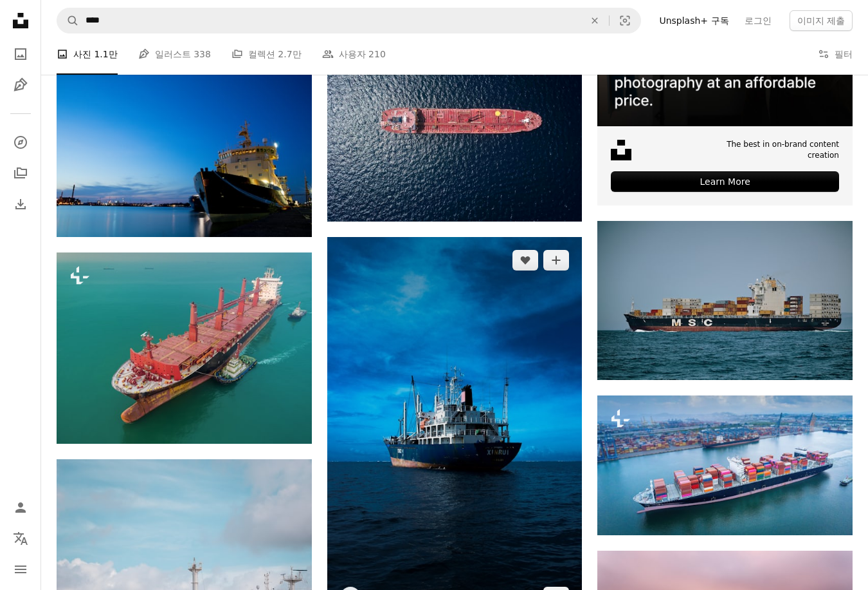 The height and width of the screenshot is (590, 868). I want to click on button: 좋아요, so click(526, 260).